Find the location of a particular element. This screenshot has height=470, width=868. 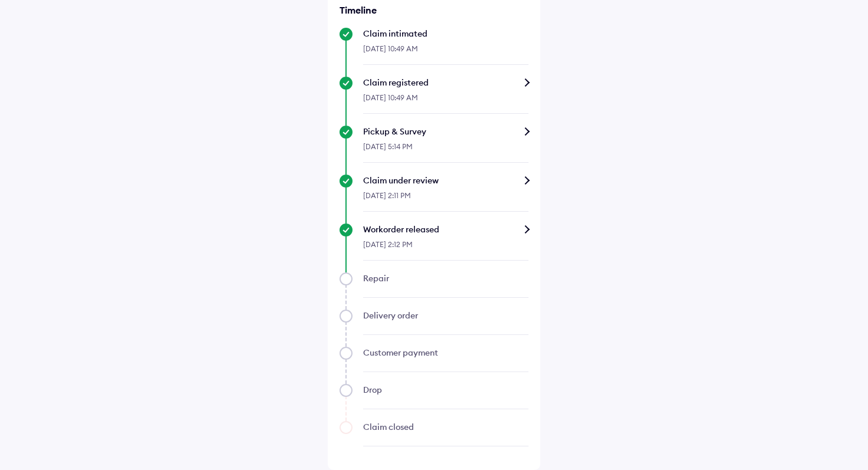

h6: Timeline is located at coordinates (434, 10).